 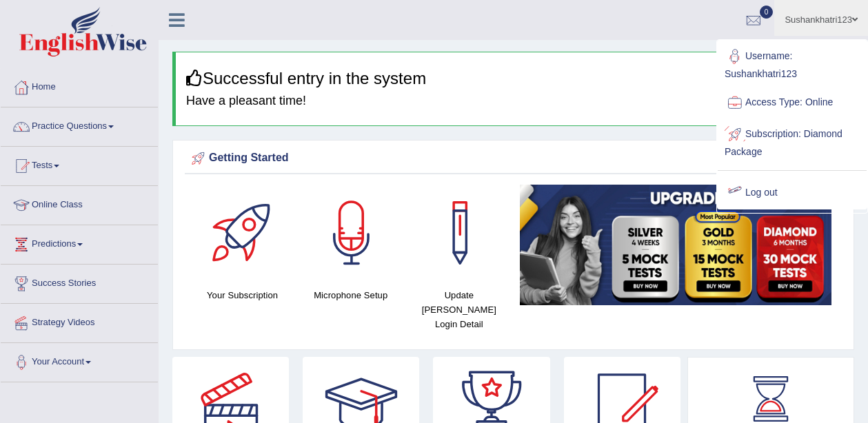 I want to click on a: Success Stories, so click(x=79, y=281).